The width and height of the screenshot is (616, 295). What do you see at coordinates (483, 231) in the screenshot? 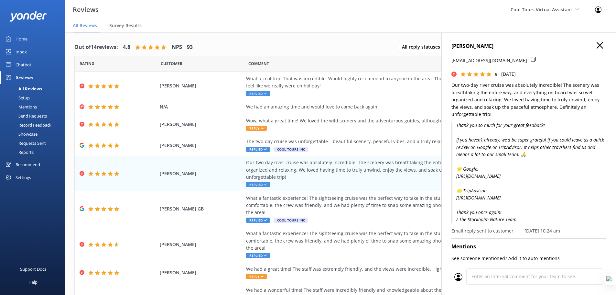
I see `p: Email reply sent to customer` at bounding box center [483, 231].